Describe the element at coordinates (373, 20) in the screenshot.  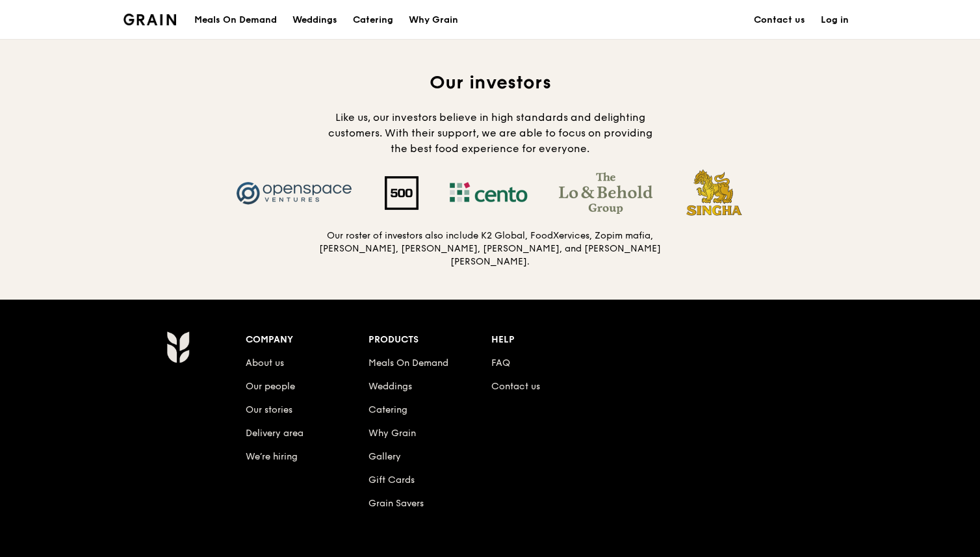
I see `div: Catering` at that location.